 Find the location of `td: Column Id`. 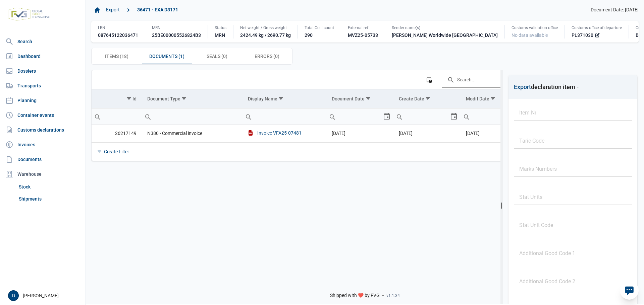

td: Column Id is located at coordinates (117, 99).